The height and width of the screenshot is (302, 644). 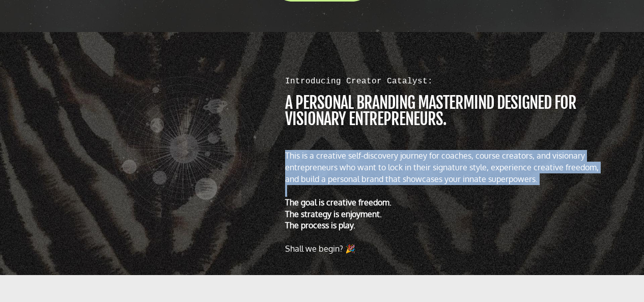 What do you see at coordinates (446, 167) in the screenshot?
I see `div: This is a creative self-discovery journey for coaches, course creators, and visionary entrepreneu...` at bounding box center [446, 167].